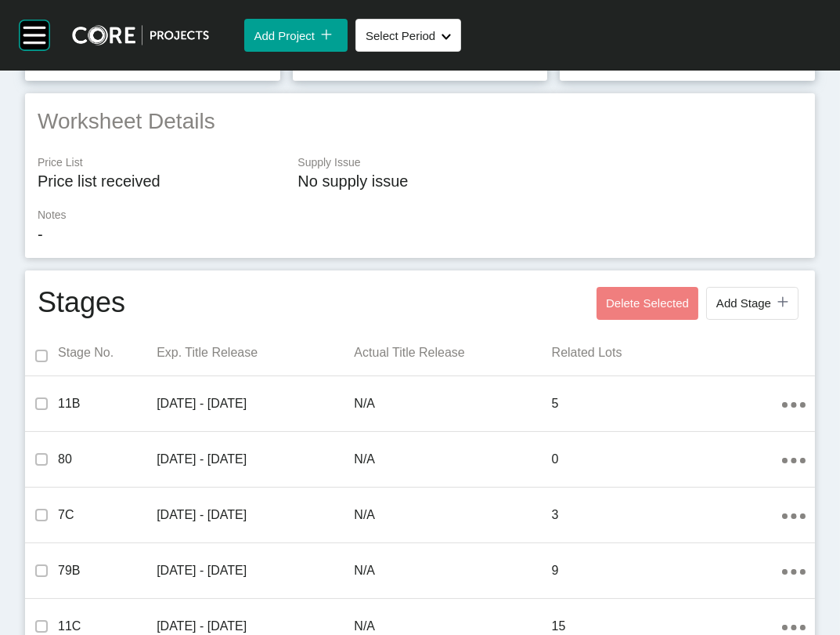 Image resolution: width=840 pixels, height=635 pixels. Describe the element at coordinates (452, 353) in the screenshot. I see `p: Actual Title Release` at that location.